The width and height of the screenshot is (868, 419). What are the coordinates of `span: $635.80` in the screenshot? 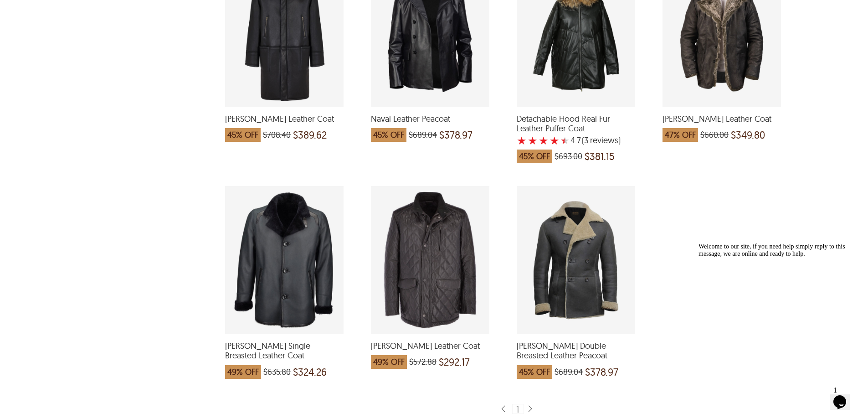 It's located at (277, 372).